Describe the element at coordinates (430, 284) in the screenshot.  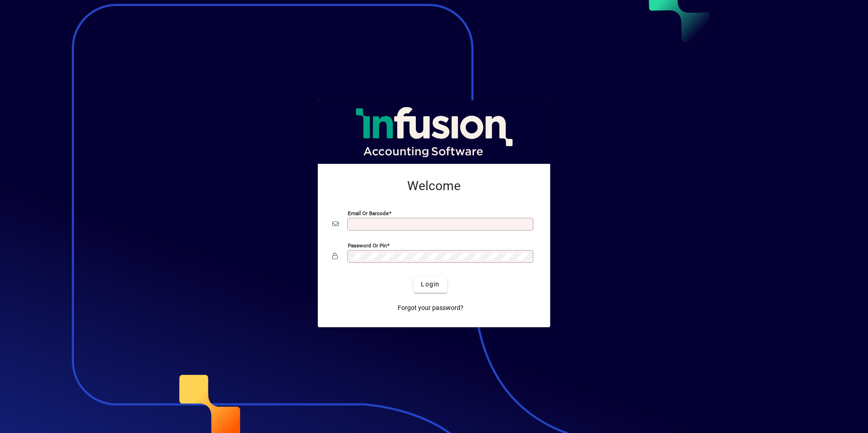
I see `span: Login` at that location.